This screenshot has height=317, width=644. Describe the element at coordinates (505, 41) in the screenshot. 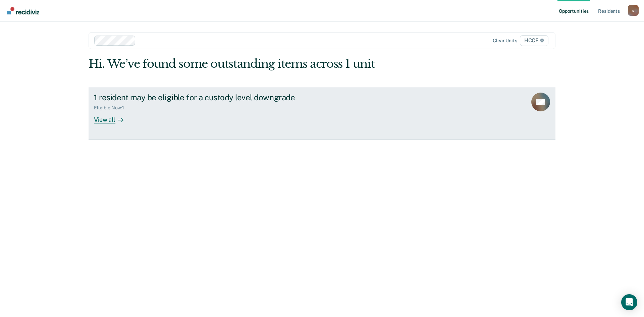

I see `div: Clear units` at that location.